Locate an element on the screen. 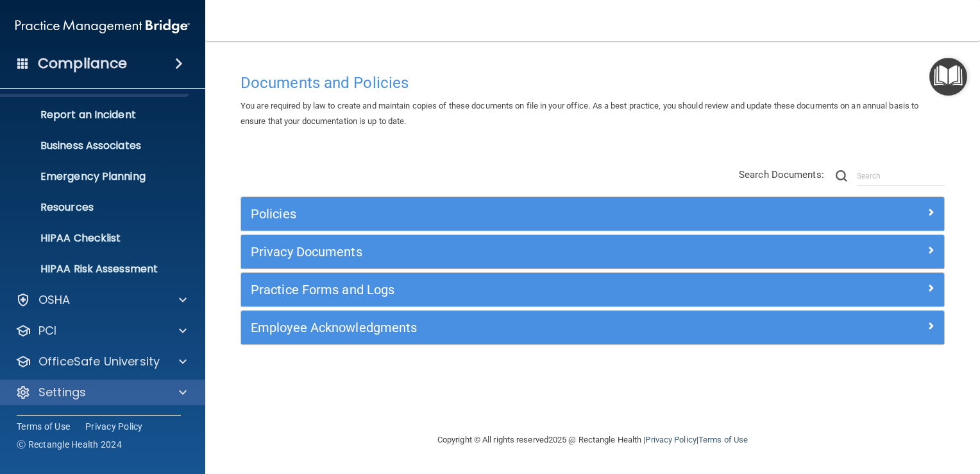  p: Settings is located at coordinates (62, 392).